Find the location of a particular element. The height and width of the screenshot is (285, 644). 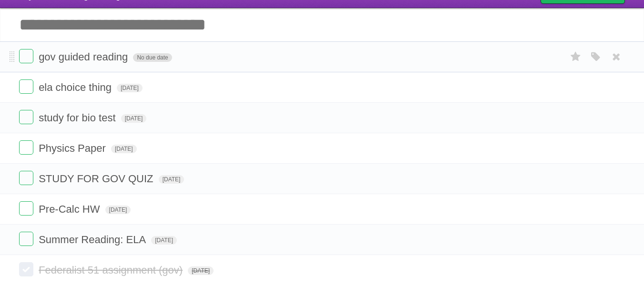

span: ela choice thing is located at coordinates (76, 87).